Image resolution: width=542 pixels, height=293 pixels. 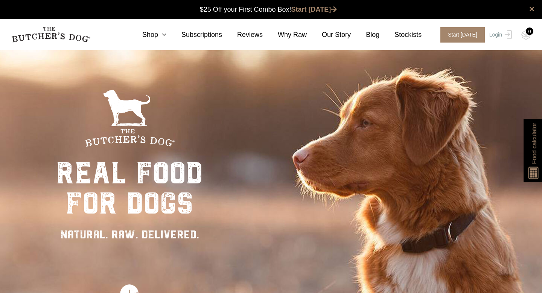 I want to click on a: close, so click(x=532, y=9).